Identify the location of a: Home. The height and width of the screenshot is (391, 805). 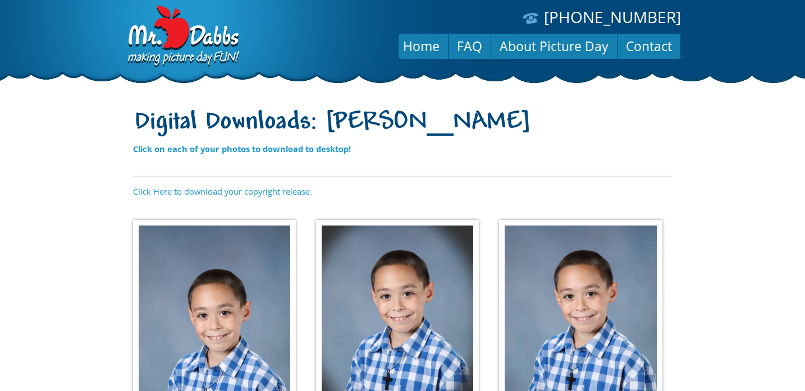
(421, 46).